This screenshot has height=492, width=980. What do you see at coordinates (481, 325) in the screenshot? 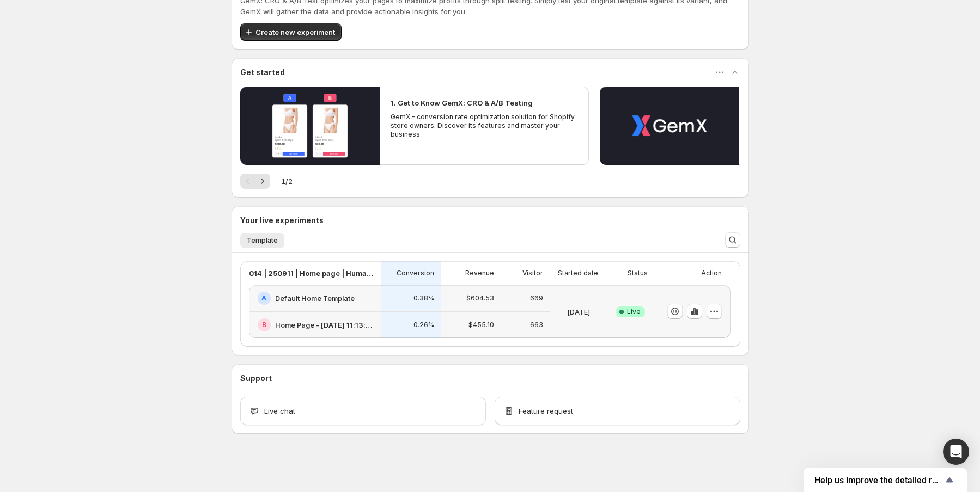
I see `p: $455.10` at bounding box center [481, 325].